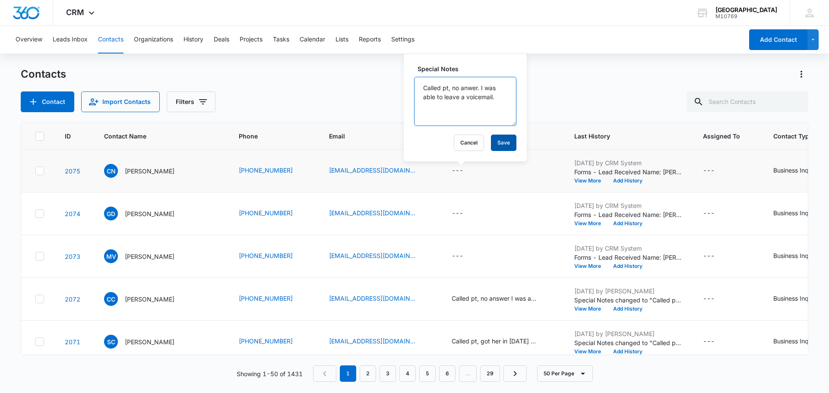 Image resolution: width=829 pixels, height=393 pixels. Describe the element at coordinates (147, 171) in the screenshot. I see `div: Contact Name - Corinne Nalder - Select to Edit Field` at that location.